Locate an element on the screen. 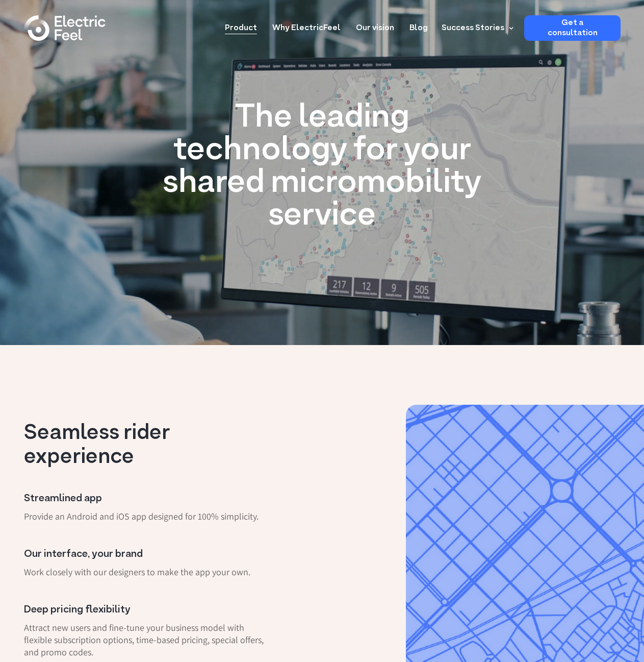  h4: Our interface, your brand is located at coordinates (146, 554).